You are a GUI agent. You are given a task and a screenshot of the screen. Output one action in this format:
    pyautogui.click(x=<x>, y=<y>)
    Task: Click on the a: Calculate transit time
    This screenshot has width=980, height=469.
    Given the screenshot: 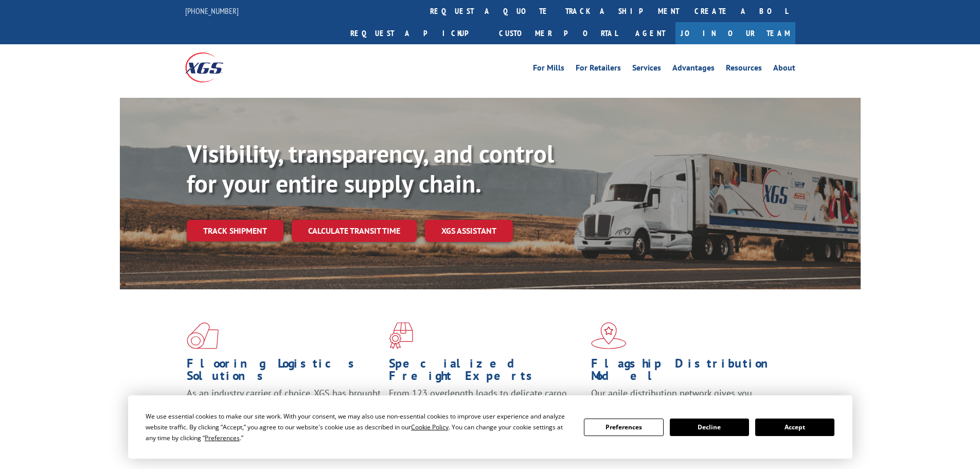 What is the action you would take?
    pyautogui.click(x=354, y=231)
    